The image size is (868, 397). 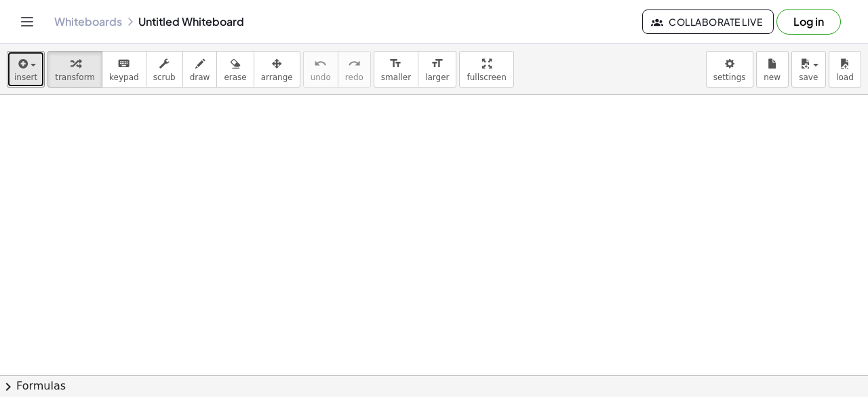 I want to click on span: redo, so click(x=354, y=77).